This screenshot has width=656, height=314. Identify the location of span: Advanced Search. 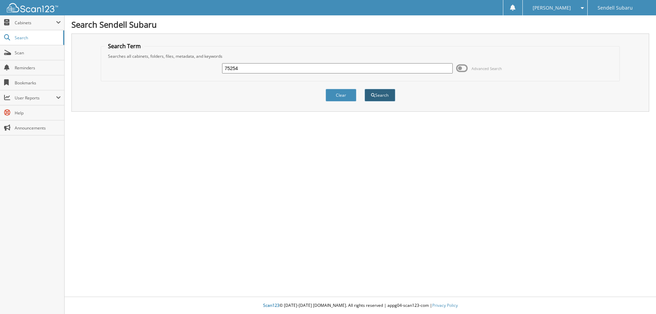
(486, 68).